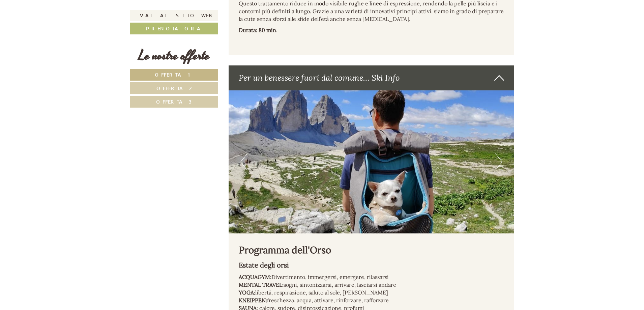 The height and width of the screenshot is (310, 644). I want to click on button: Next, so click(499, 162).